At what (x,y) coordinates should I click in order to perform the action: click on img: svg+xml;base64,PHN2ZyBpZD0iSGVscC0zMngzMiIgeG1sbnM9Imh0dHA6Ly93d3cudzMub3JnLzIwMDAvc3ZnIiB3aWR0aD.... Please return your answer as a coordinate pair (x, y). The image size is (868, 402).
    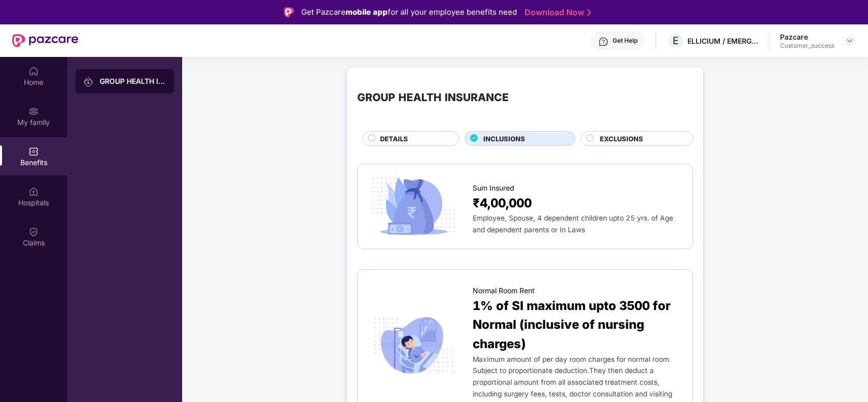
    Looking at the image, I should click on (603, 42).